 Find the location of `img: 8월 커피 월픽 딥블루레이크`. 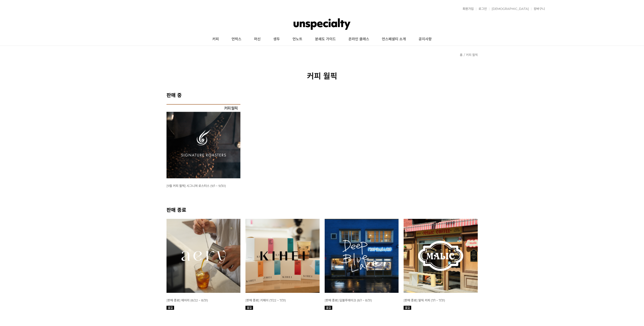

img: 8월 커피 월픽 딥블루레이크 is located at coordinates (362, 255).